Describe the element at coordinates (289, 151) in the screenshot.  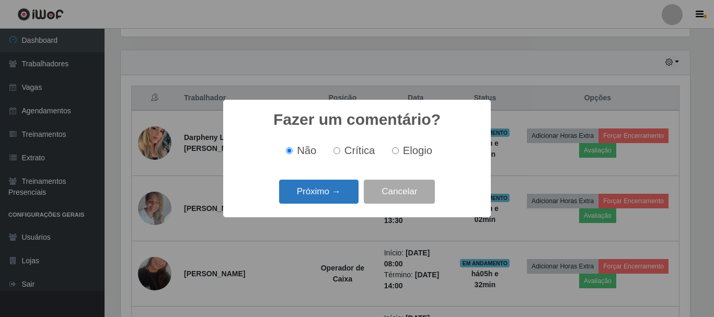
I see `input: Não` at that location.